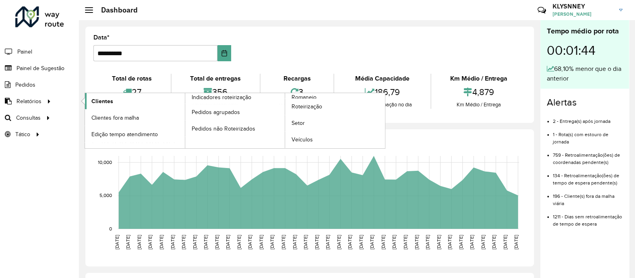  Describe the element at coordinates (585, 31) in the screenshot. I see `div: Tempo médio por rota` at that location.